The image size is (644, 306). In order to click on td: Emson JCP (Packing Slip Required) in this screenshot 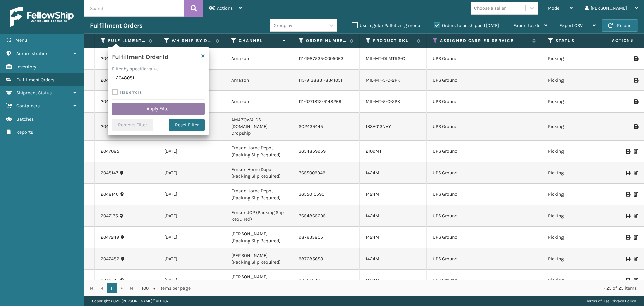, I will do `click(259, 216)`.